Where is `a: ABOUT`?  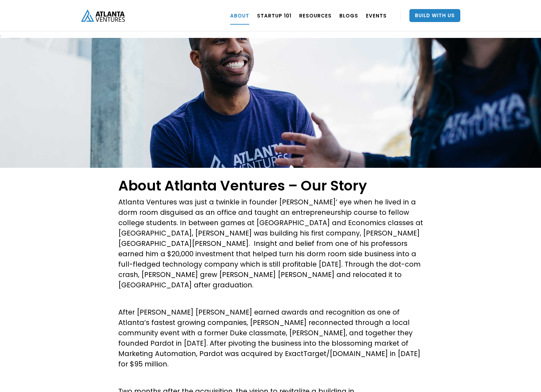 a: ABOUT is located at coordinates (240, 15).